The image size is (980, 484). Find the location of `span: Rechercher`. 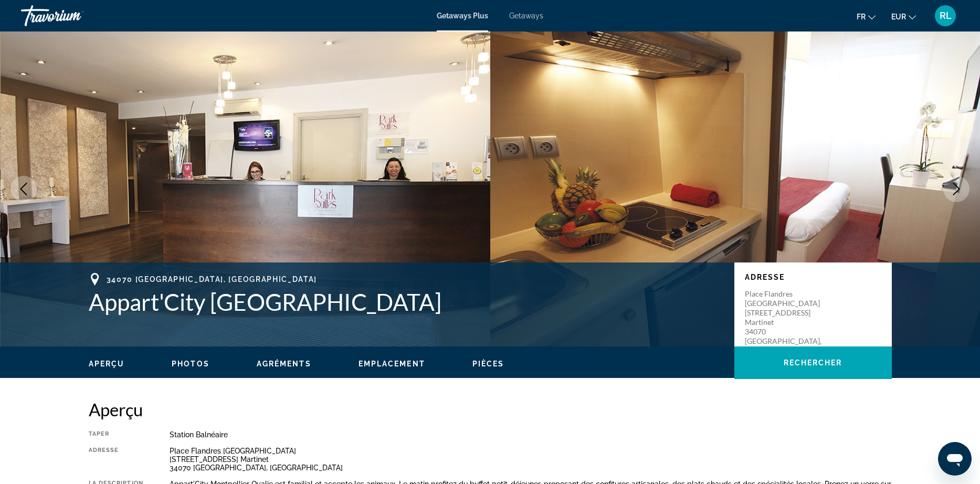

span: Rechercher is located at coordinates (813, 363).